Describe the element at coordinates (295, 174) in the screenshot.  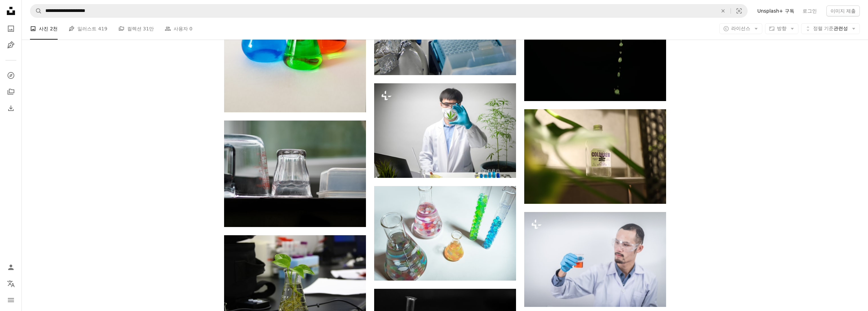
I see `a: 흰색 트레이에 투명 유리 항아리` at that location.